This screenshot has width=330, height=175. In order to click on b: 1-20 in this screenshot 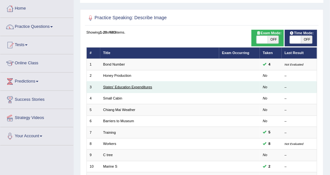, I will do `click(104, 32)`.